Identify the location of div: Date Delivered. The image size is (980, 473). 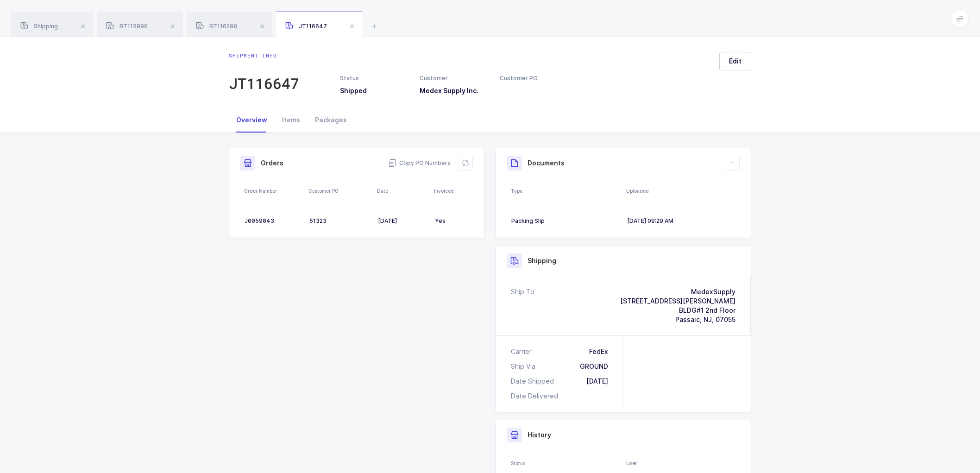
(536, 396).